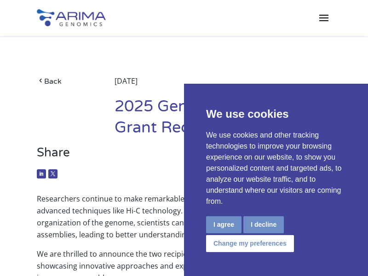 The height and width of the screenshot is (276, 368). I want to click on button: I decline, so click(264, 225).